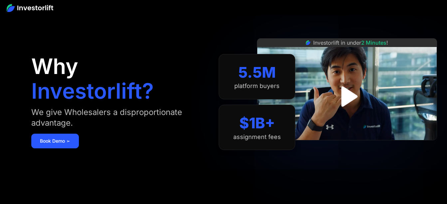 Image resolution: width=447 pixels, height=204 pixels. Describe the element at coordinates (351, 43) in the screenshot. I see `div: Investorlift in under !` at that location.